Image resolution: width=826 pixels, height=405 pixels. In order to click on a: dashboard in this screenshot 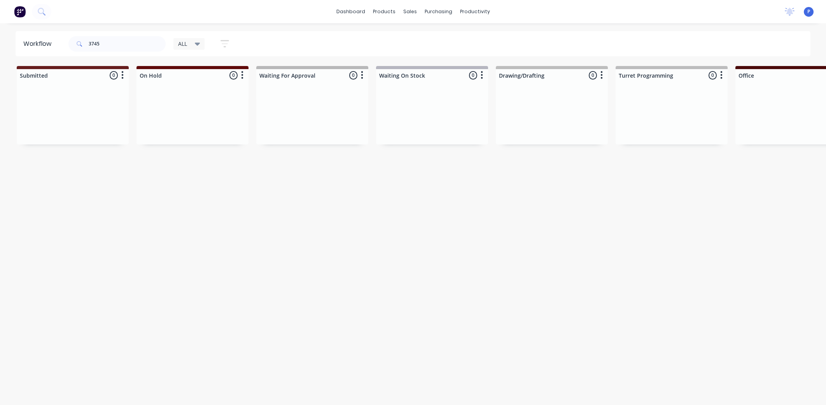, I will do `click(351, 12)`.